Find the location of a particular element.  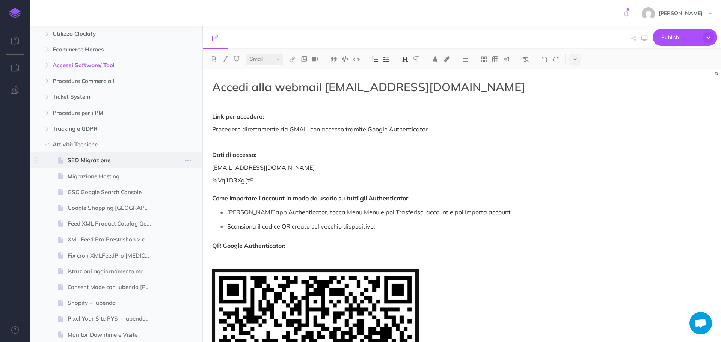

img: Text color button is located at coordinates (435, 59).